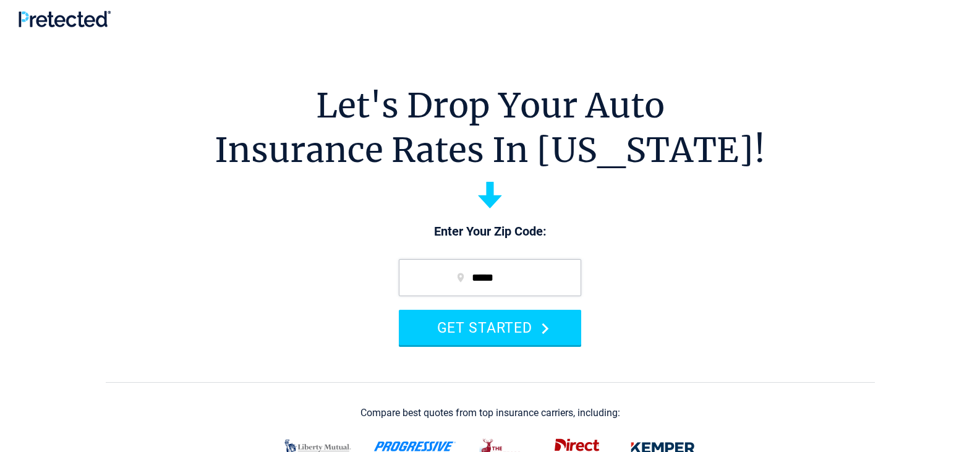  What do you see at coordinates (65, 19) in the screenshot?
I see `img: Pretected Logo` at bounding box center [65, 19].